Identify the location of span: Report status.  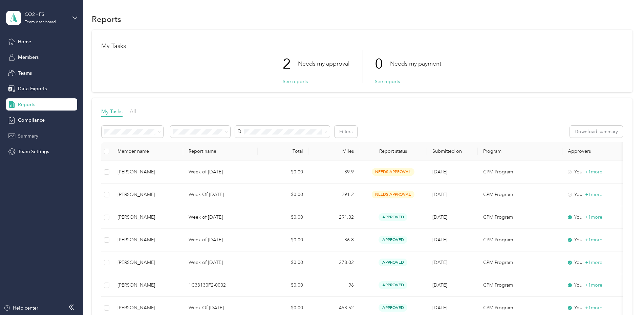
(393, 151).